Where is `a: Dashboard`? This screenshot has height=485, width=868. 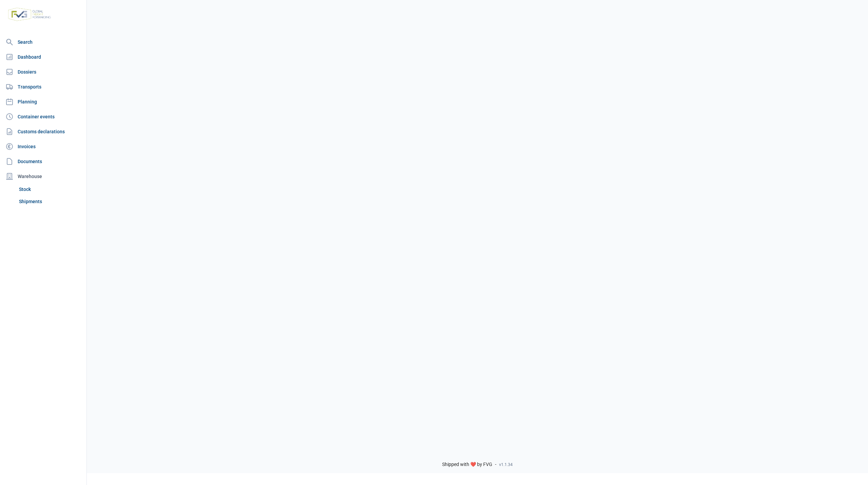 a: Dashboard is located at coordinates (43, 57).